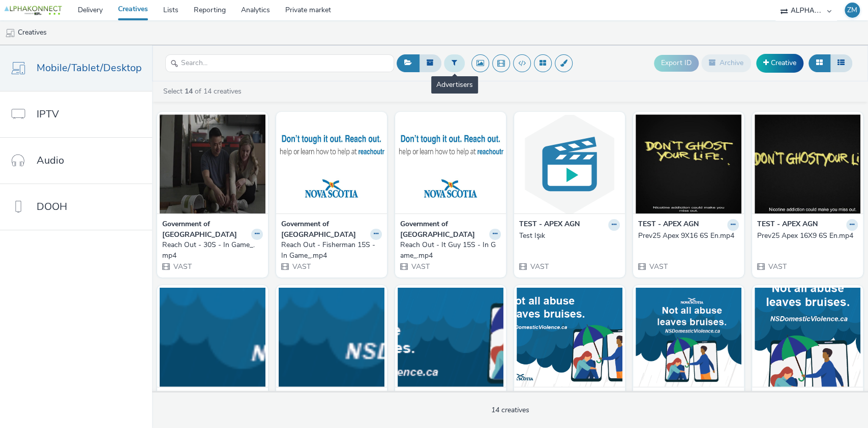 Image resolution: width=868 pixels, height=428 pixels. I want to click on img: Reach Out - Fisherman 15S - In Game_.mp4 visual, so click(331, 164).